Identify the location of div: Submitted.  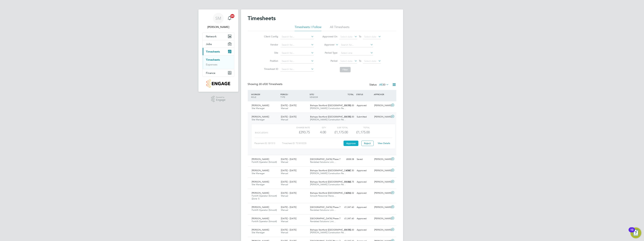
(364, 117).